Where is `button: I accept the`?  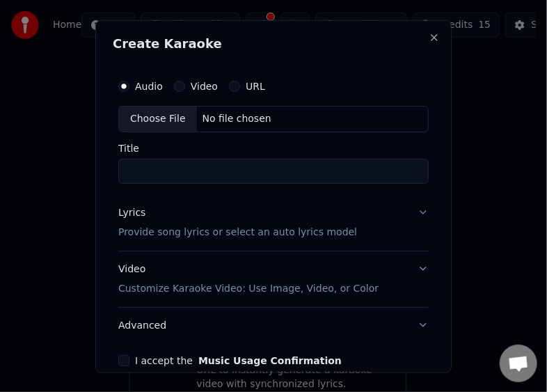 button: I accept the is located at coordinates (270, 360).